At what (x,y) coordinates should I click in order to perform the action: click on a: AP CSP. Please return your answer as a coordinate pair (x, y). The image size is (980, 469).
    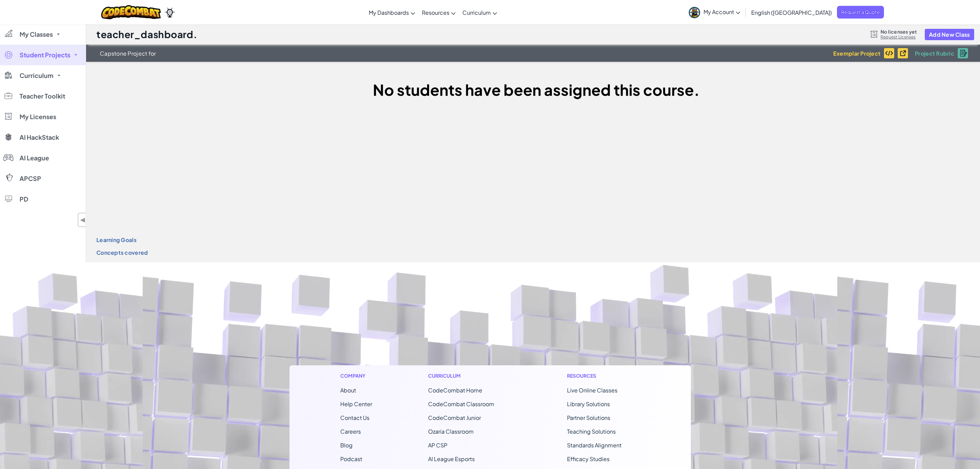
    Looking at the image, I should click on (438, 445).